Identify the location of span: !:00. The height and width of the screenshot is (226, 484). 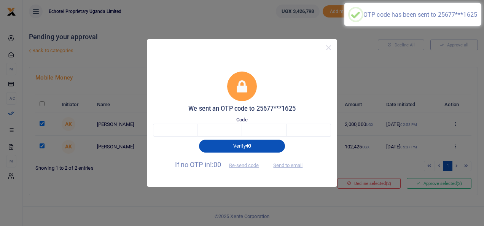
(215, 164).